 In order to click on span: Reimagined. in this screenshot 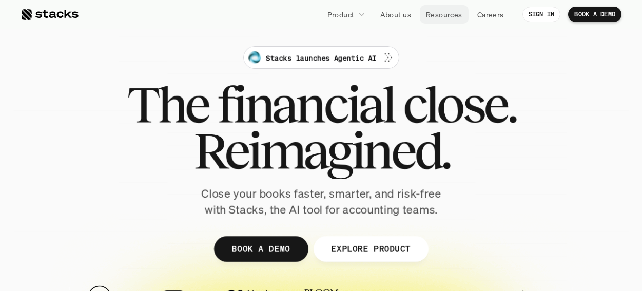, I will do `click(321, 150)`.